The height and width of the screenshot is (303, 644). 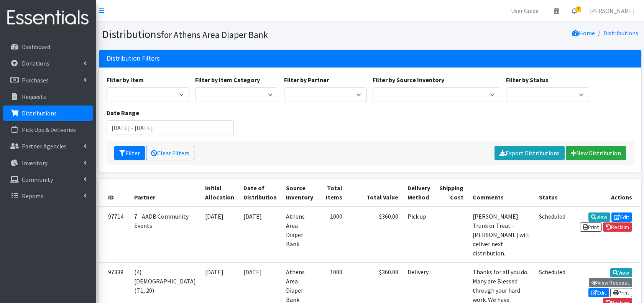 What do you see at coordinates (125, 80) in the screenshot?
I see `label: Filter by Item` at bounding box center [125, 80].